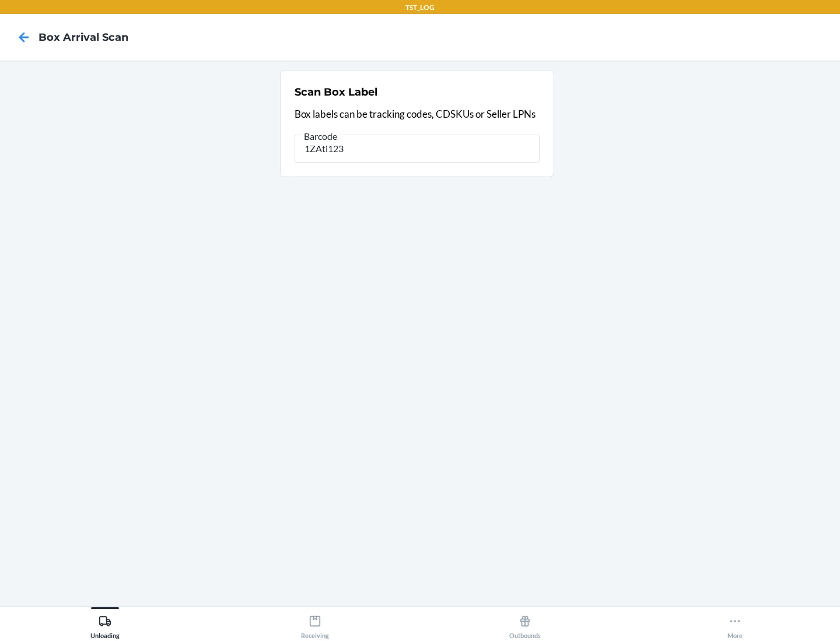 The image size is (840, 641). Describe the element at coordinates (320, 136) in the screenshot. I see `span: Barcode` at that location.